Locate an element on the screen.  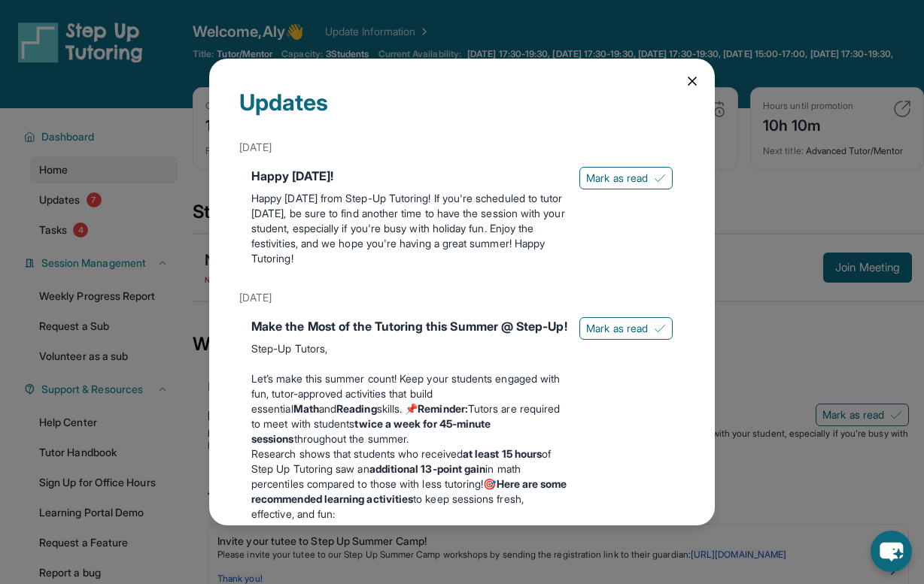
button: chat-button is located at coordinates (890, 551).